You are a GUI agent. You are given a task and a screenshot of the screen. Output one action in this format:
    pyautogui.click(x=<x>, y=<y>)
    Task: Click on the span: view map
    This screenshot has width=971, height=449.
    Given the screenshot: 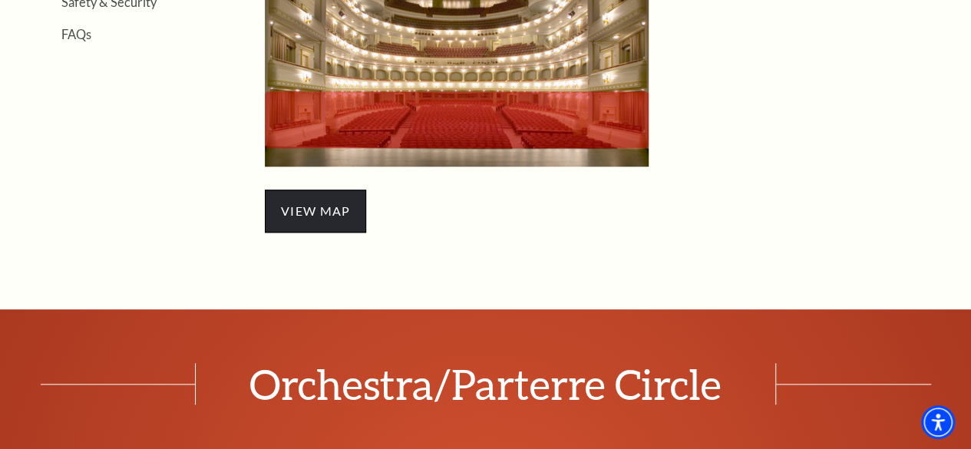 What is the action you would take?
    pyautogui.click(x=315, y=211)
    